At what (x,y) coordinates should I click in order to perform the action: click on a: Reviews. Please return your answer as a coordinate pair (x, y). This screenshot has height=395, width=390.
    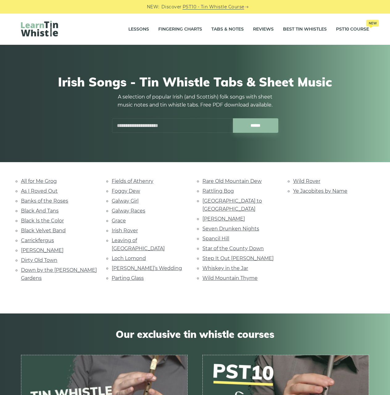
    Looking at the image, I should click on (263, 29).